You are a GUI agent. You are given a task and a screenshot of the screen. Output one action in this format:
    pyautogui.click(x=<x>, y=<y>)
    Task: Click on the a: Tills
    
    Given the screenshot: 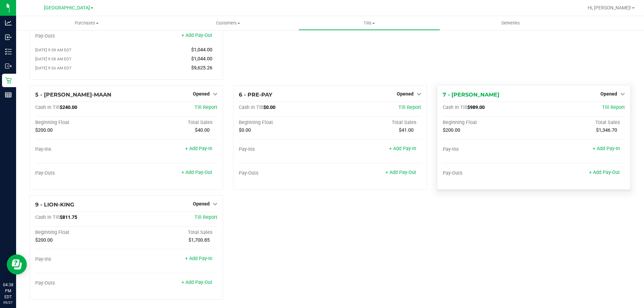 What is the action you would take?
    pyautogui.click(x=369, y=23)
    